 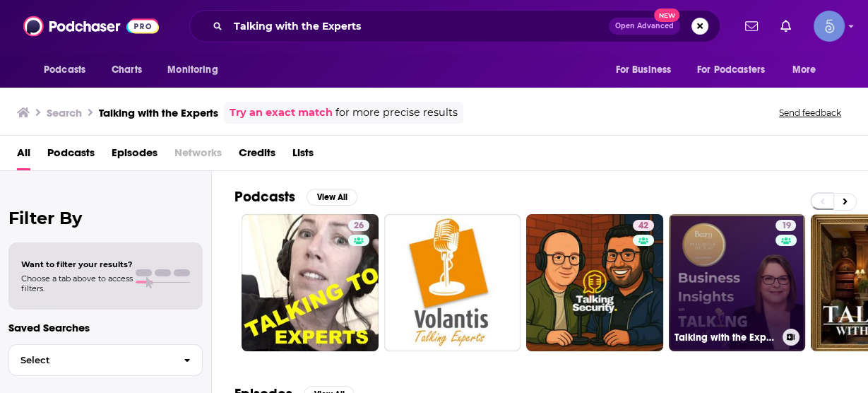 I want to click on img: User Profile, so click(x=829, y=26).